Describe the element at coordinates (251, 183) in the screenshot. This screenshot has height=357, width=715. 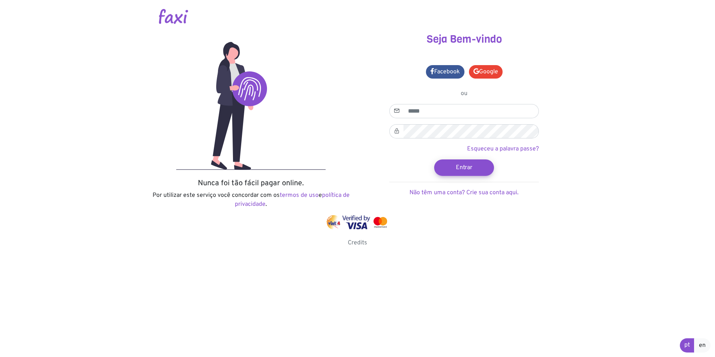
I see `h5: Nunca foi tão fácil pagar online.` at that location.